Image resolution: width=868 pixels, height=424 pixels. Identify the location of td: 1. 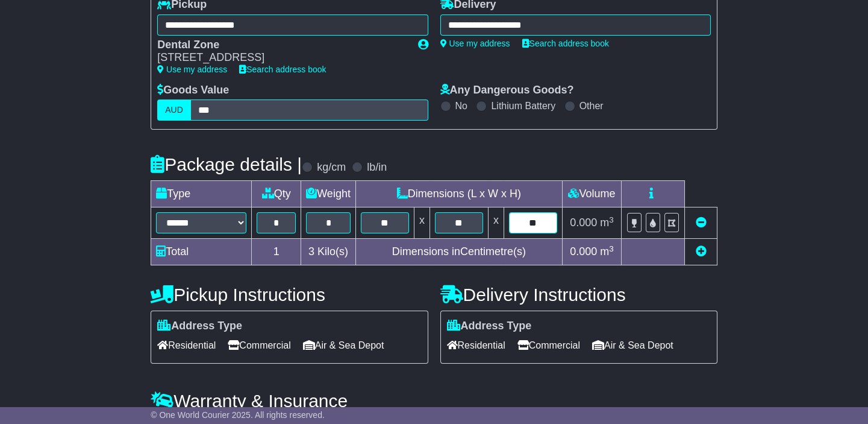
(276, 252).